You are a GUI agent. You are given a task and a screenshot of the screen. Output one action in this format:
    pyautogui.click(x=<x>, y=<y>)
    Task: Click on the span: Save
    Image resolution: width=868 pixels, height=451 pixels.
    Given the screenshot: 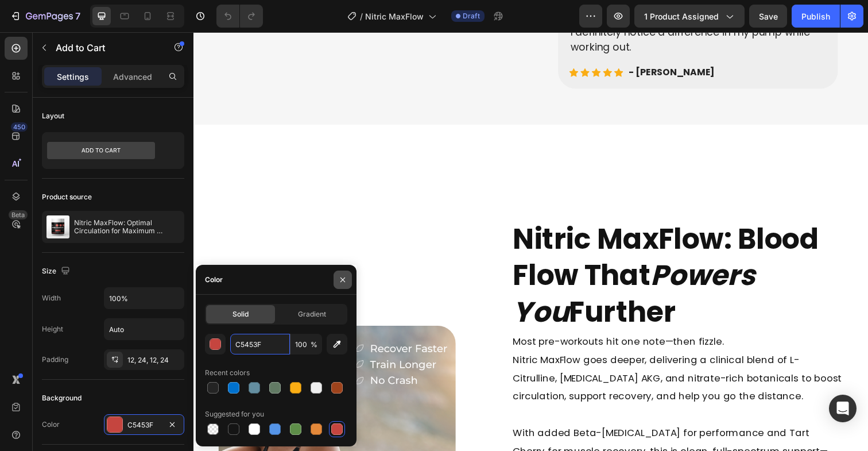 What is the action you would take?
    pyautogui.click(x=769, y=16)
    